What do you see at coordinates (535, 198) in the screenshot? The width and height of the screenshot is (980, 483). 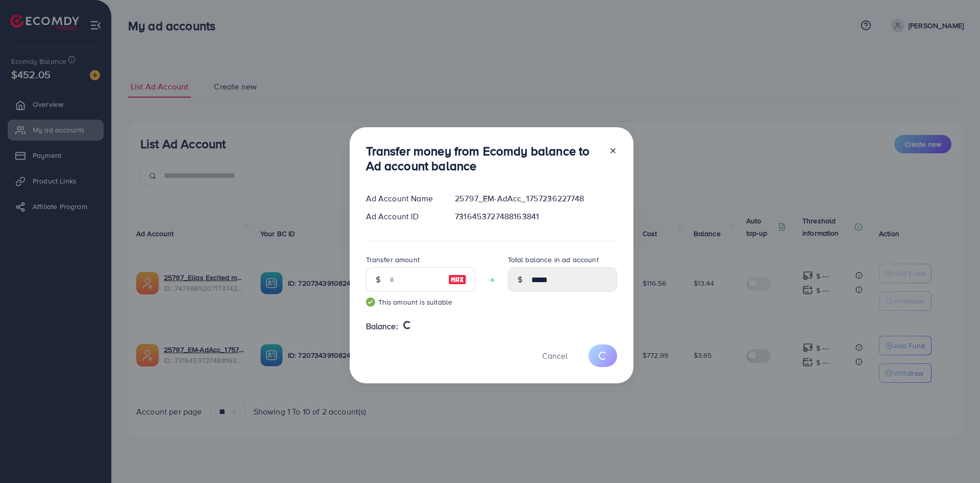 I see `div: 25797_EM-AdAcc_1757236227748` at bounding box center [535, 198].